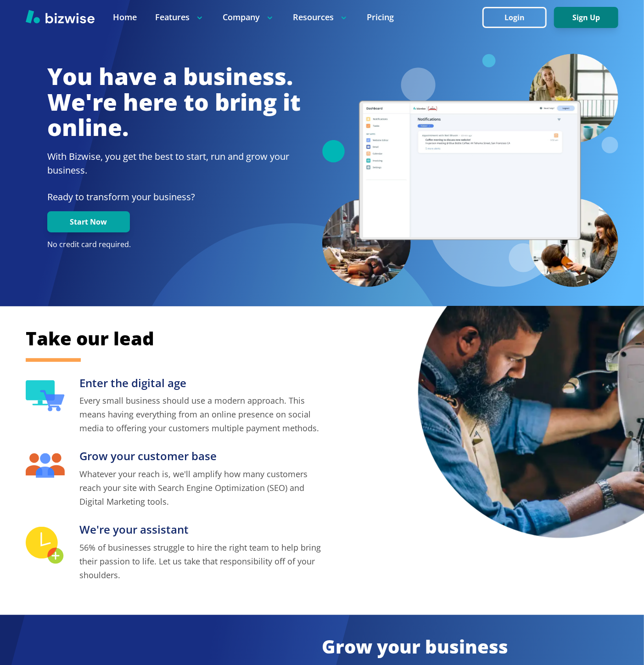  I want to click on a: Home, so click(125, 17).